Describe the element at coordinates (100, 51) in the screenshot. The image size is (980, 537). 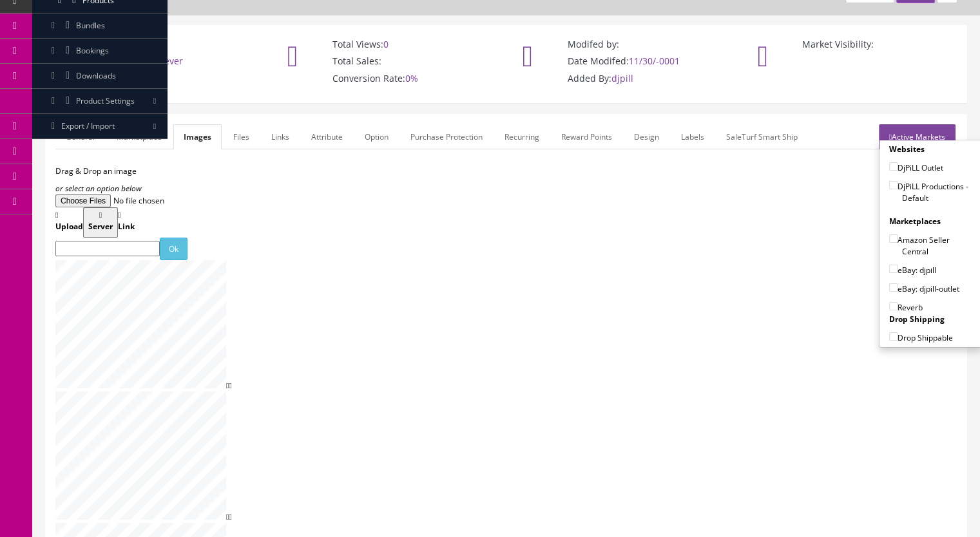
I see `a: Bookings` at that location.